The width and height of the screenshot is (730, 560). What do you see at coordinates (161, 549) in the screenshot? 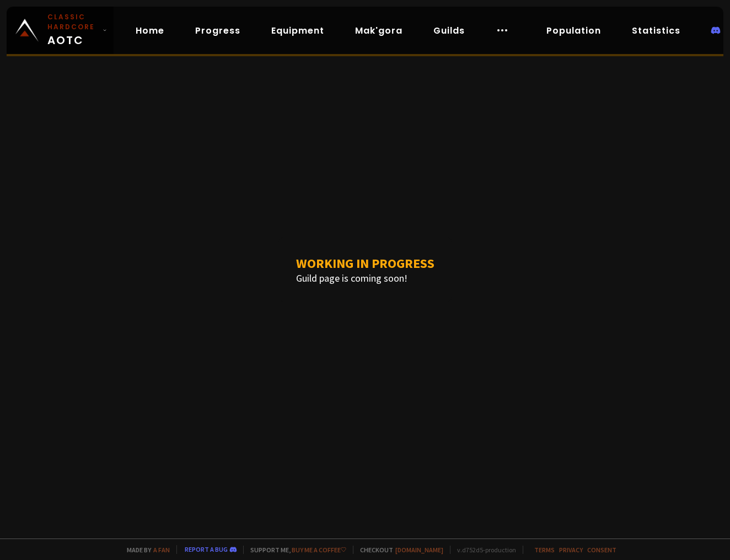
I see `a: a fan` at bounding box center [161, 549].